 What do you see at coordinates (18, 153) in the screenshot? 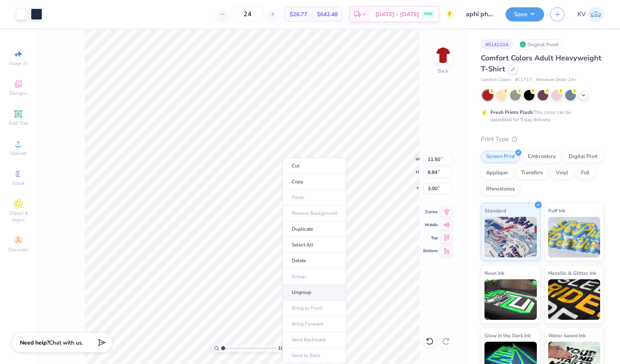
I see `span: Upload` at bounding box center [18, 153].